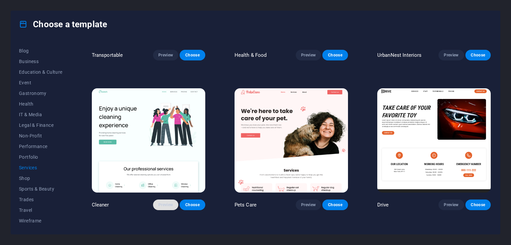  Describe the element at coordinates (399, 55) in the screenshot. I see `p: UrbanNest Interiors` at that location.